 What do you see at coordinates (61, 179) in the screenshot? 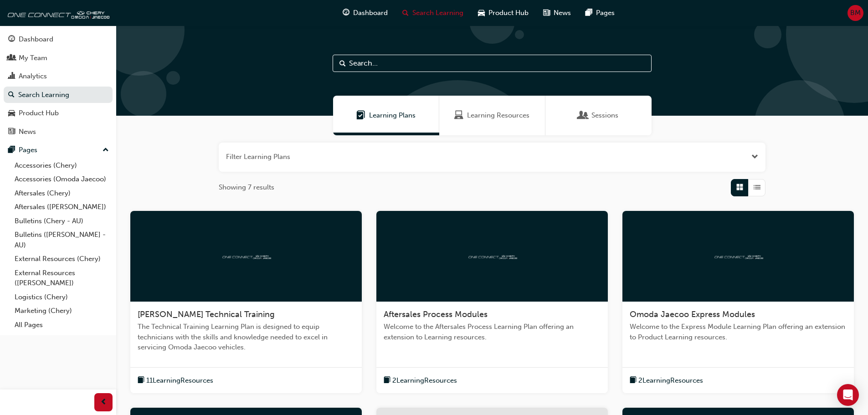
I see `a: Accessories (Omoda Jaecoo)` at bounding box center [61, 179].